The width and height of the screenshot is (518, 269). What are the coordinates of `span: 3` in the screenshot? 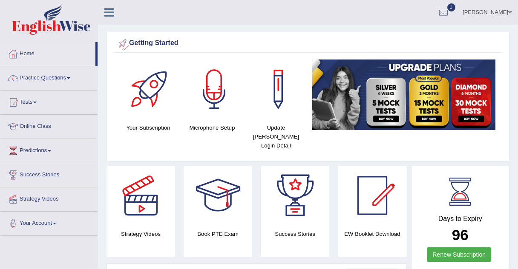 It's located at (451, 7).